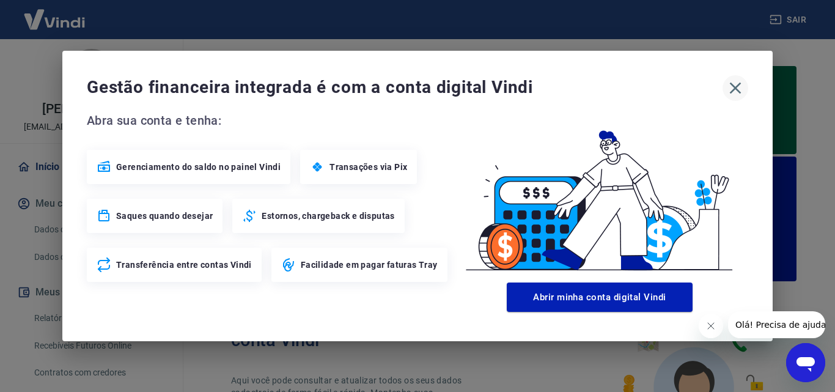 The width and height of the screenshot is (835, 392). What do you see at coordinates (328, 216) in the screenshot?
I see `span: Estornos, chargeback e disputas` at bounding box center [328, 216].